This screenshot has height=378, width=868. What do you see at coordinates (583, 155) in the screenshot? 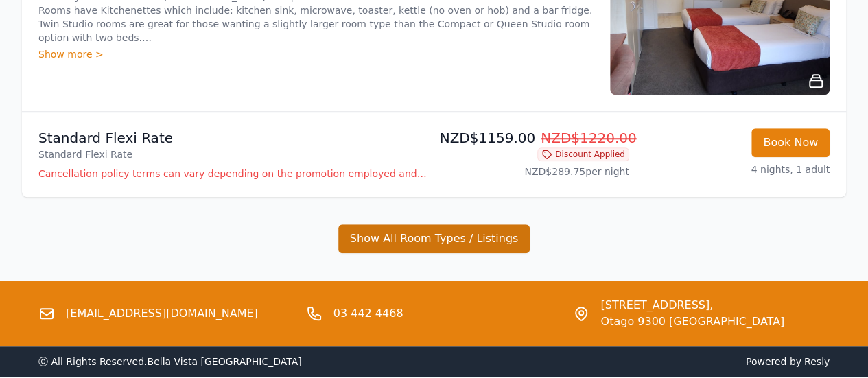
I see `span: Discount Applied` at bounding box center [583, 155].